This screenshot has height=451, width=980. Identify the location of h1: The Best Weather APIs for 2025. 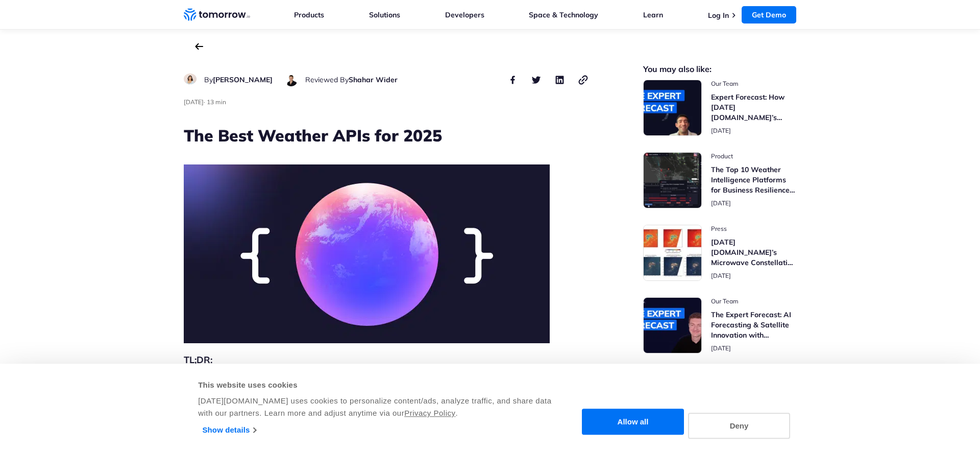
(386, 135).